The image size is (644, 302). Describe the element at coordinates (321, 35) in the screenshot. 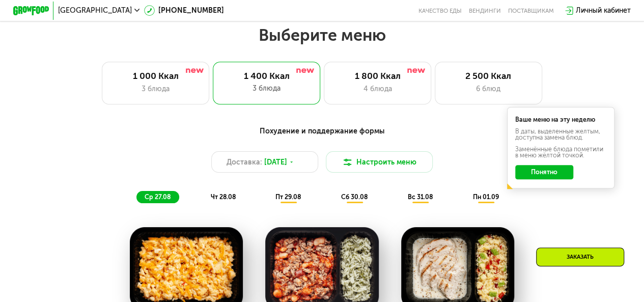

I see `h2: Выберите меню` at that location.